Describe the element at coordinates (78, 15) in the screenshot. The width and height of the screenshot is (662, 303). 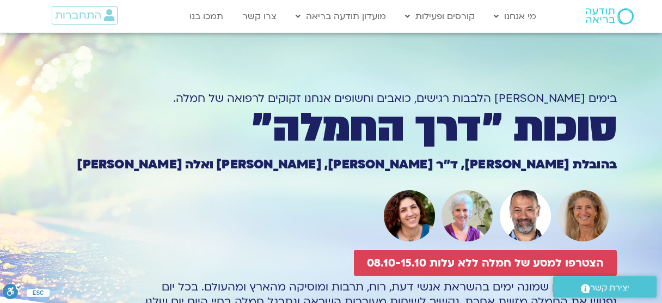
I see `span: התחברות` at that location.